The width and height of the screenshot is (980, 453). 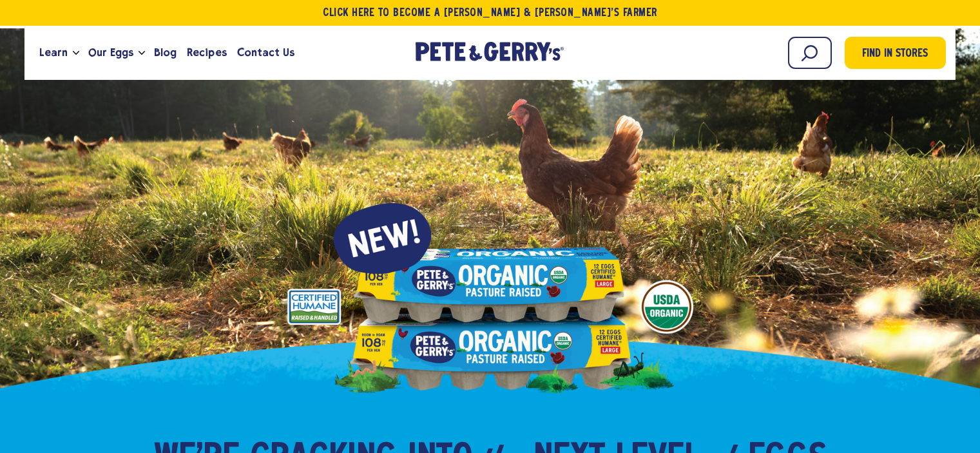 I want to click on span: Learn, so click(x=53, y=52).